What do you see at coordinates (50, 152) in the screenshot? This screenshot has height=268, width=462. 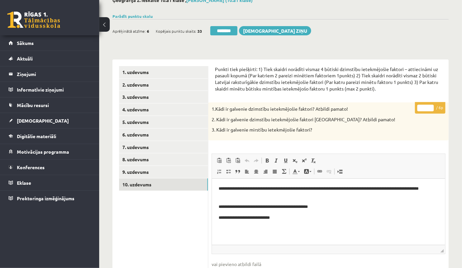 I see `a: Motivācijas programma` at bounding box center [50, 152].